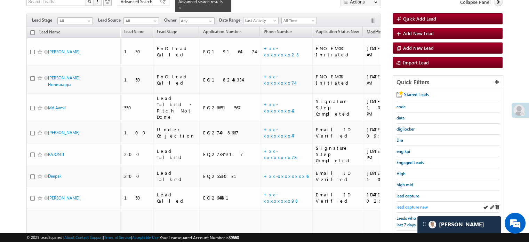 This screenshot has height=242, width=529. Describe the element at coordinates (134, 32) in the screenshot. I see `a: Lead Score` at that location.